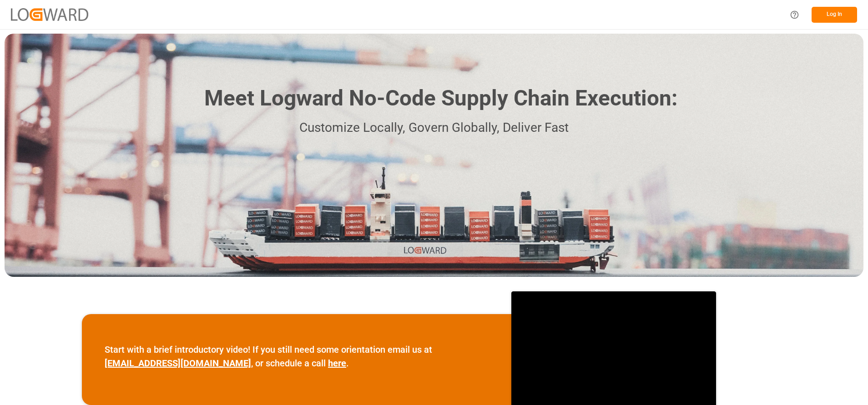 The image size is (868, 405). Describe the element at coordinates (434, 128) in the screenshot. I see `p: Customize Locally, Govern Globally, Deliver Fast` at that location.